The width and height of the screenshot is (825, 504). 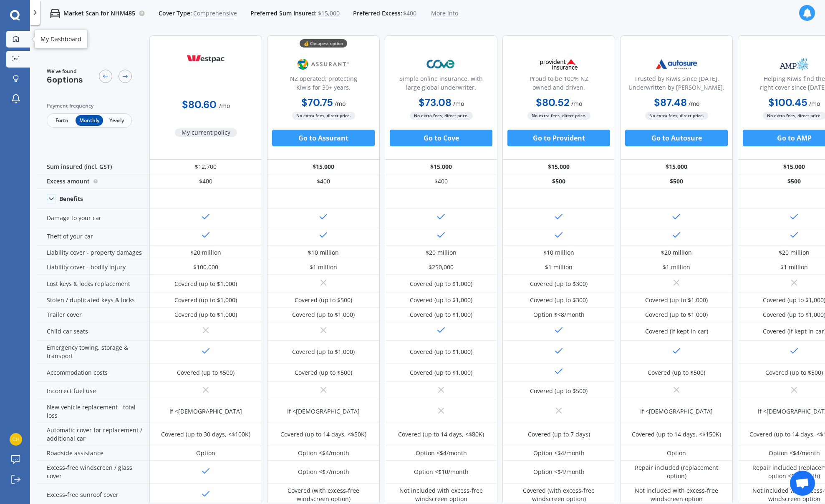 I want to click on div: Accommodation costs, so click(x=93, y=373).